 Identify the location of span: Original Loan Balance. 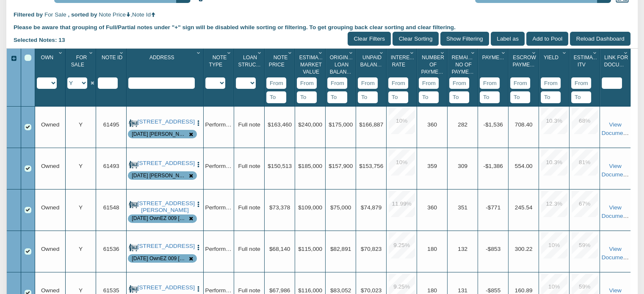
(342, 64).